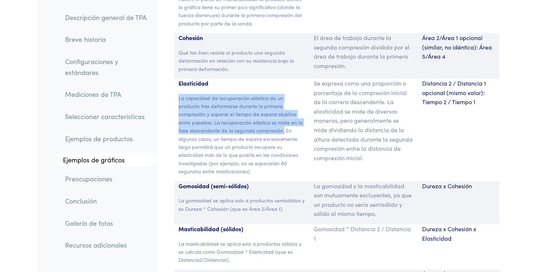 The image size is (553, 272). Describe the element at coordinates (449, 233) in the screenshot. I see `font: Dureza x Cohesión x Elasticidad` at that location.